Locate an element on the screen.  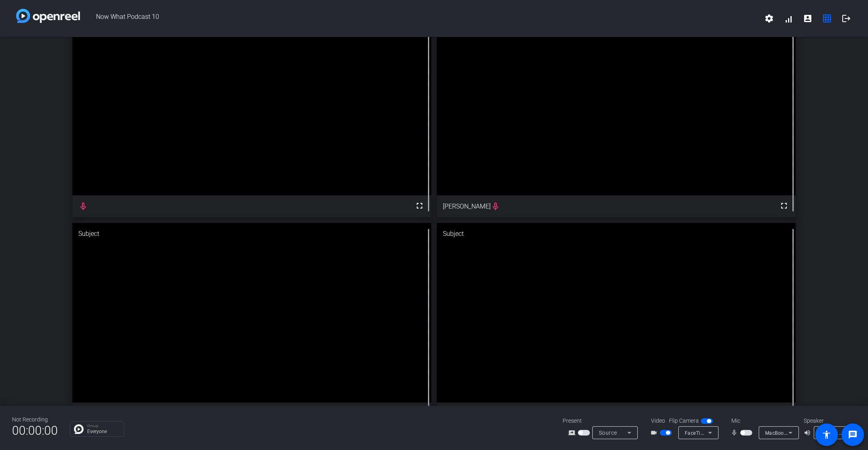
mat-icon: mic_none is located at coordinates (735, 433).